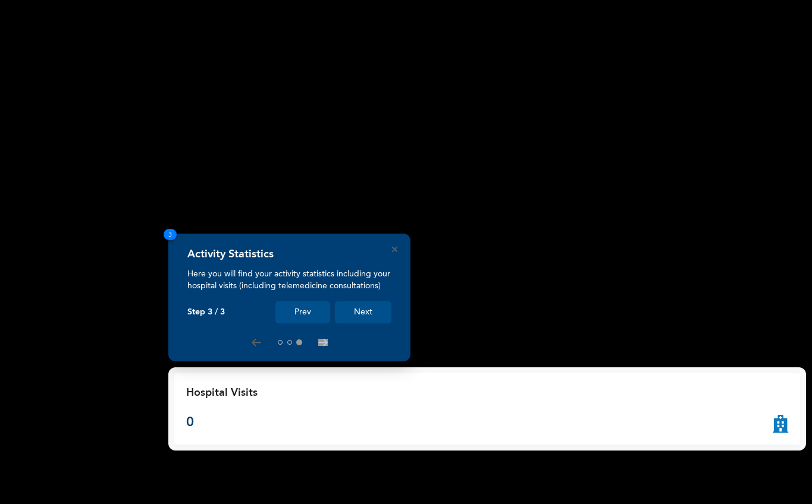 The height and width of the screenshot is (504, 812). Describe the element at coordinates (289, 280) in the screenshot. I see `p: Here you will find your activity statistics including your hospital visits (including telemedicin...` at that location.